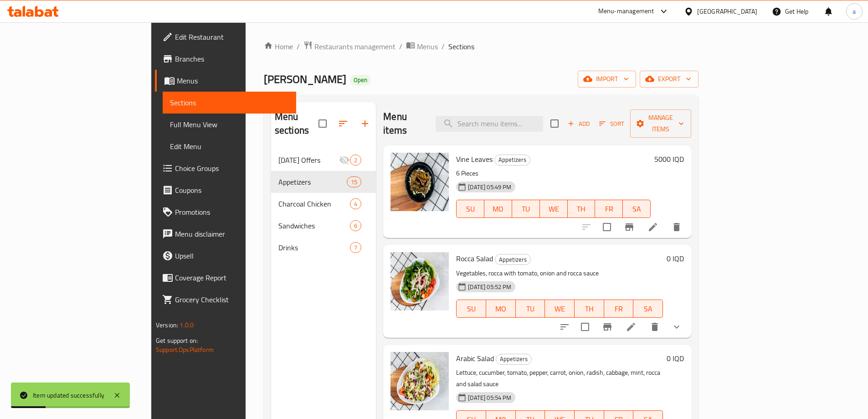  What do you see at coordinates (361, 80) in the screenshot?
I see `div: Open` at bounding box center [361, 80].